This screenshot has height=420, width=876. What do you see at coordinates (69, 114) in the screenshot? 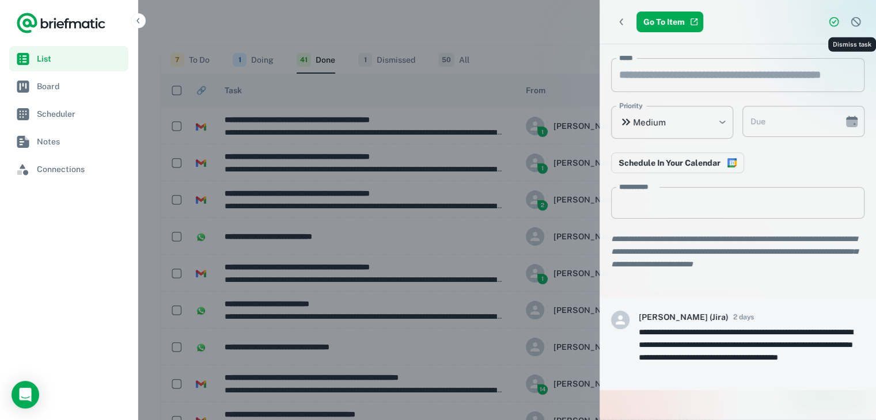
I see `a: Scheduler` at bounding box center [69, 114].